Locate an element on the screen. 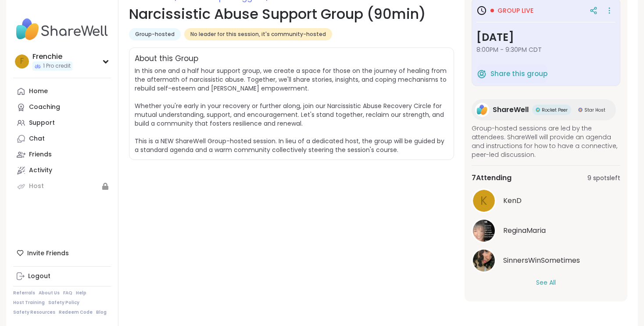 This screenshot has height=326, width=644. div: Activity is located at coordinates (40, 171).